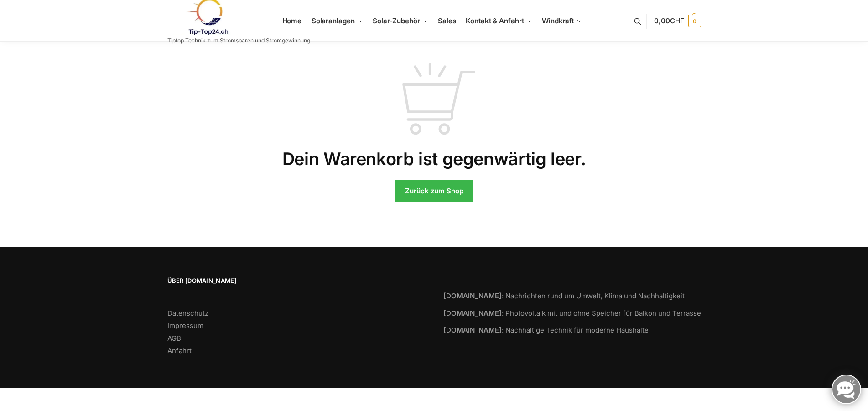  What do you see at coordinates (669, 21) in the screenshot?
I see `span: 0,00` at bounding box center [669, 21].